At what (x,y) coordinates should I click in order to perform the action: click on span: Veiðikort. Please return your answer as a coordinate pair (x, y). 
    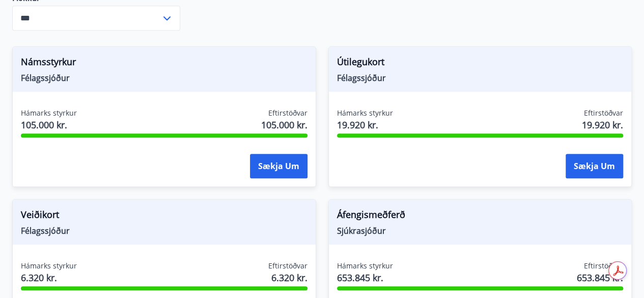
    Looking at the image, I should click on (164, 216).